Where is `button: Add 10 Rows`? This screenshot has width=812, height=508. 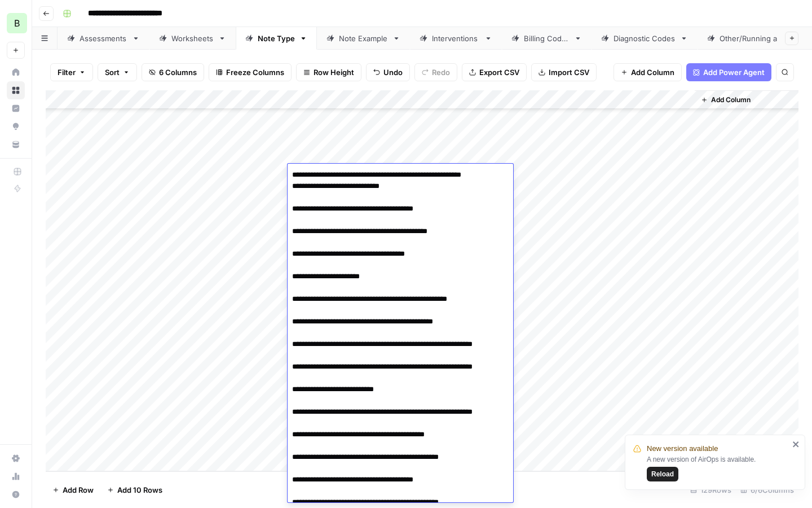
button: Add 10 Rows is located at coordinates (135, 490).